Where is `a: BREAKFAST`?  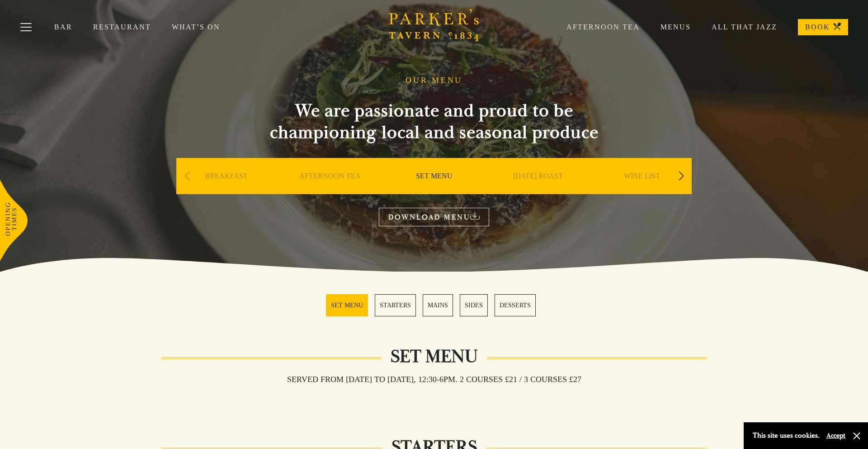 a: BREAKFAST is located at coordinates (226, 190).